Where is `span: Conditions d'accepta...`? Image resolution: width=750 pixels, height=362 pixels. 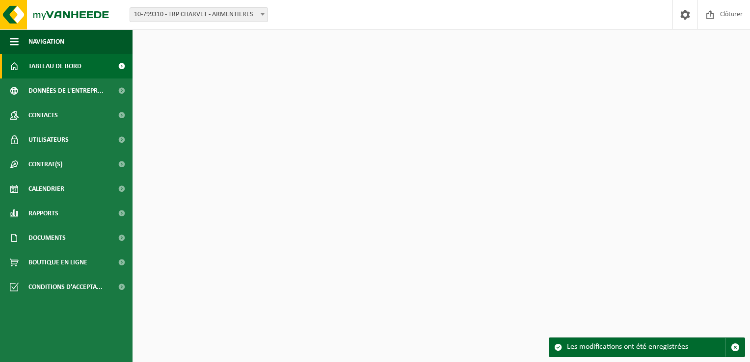
span: Conditions d'accepta... is located at coordinates (65, 287).